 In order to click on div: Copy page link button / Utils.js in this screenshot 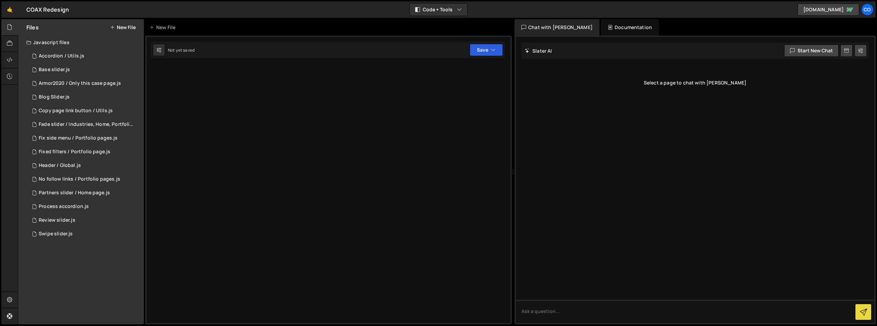, I will do `click(76, 111)`.